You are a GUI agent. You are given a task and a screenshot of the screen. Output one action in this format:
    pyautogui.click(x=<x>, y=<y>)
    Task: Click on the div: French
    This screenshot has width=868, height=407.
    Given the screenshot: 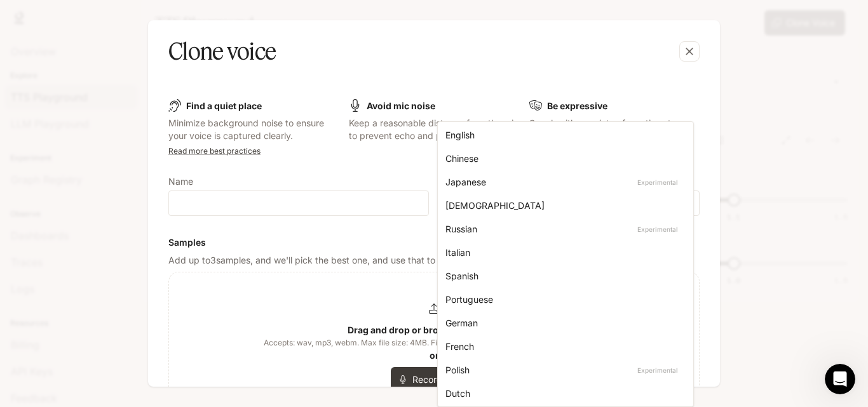 What is the action you would take?
    pyautogui.click(x=563, y=346)
    